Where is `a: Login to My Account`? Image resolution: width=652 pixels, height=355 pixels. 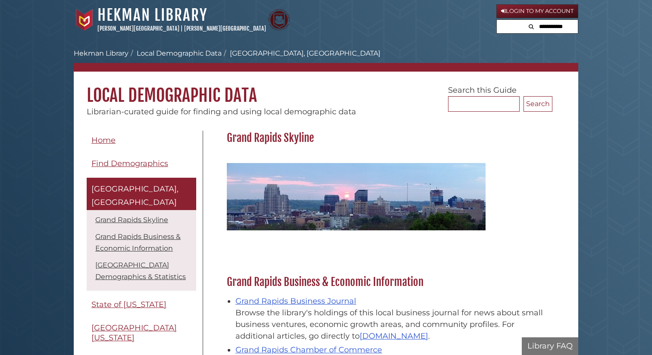 a: Login to My Account is located at coordinates (537, 11).